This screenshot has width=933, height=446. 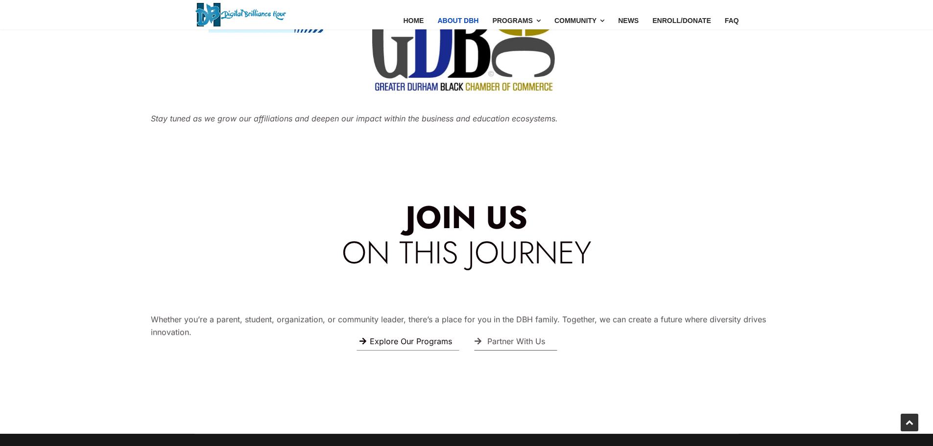 I want to click on p: Whether you’re a parent, student, organization, or community leader, there’s a place for you in t..., so click(x=467, y=326).